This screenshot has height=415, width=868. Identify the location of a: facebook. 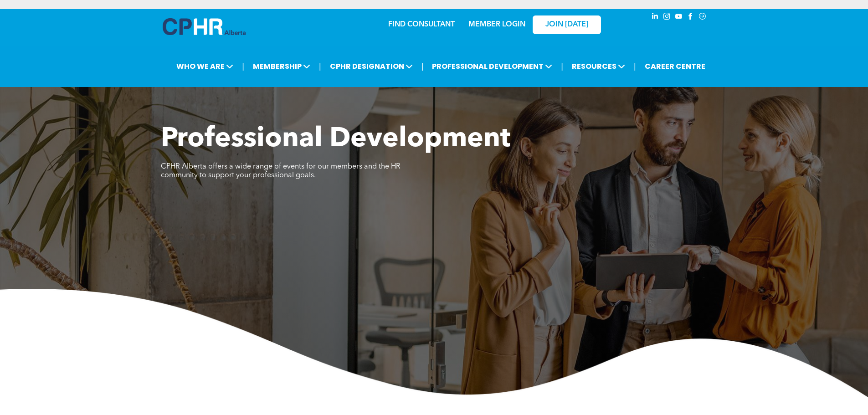
(691, 17).